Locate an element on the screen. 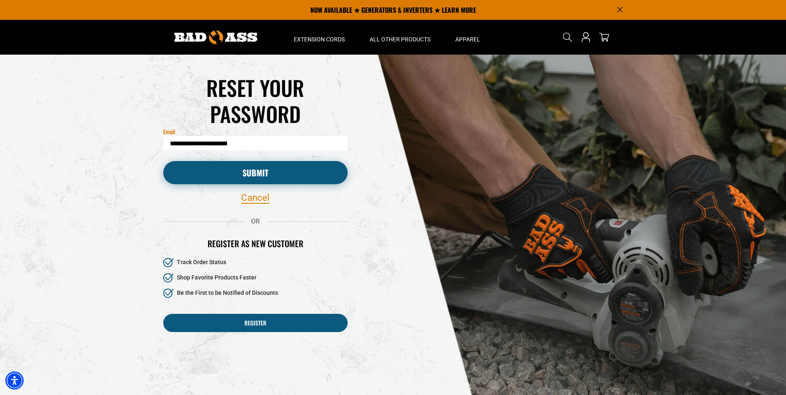 The image size is (786, 395). span: All Other Products is located at coordinates (400, 39).